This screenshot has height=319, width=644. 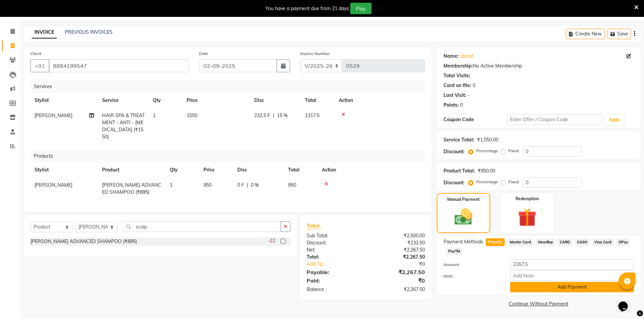 I want to click on span: Payment Methods, so click(x=463, y=242).